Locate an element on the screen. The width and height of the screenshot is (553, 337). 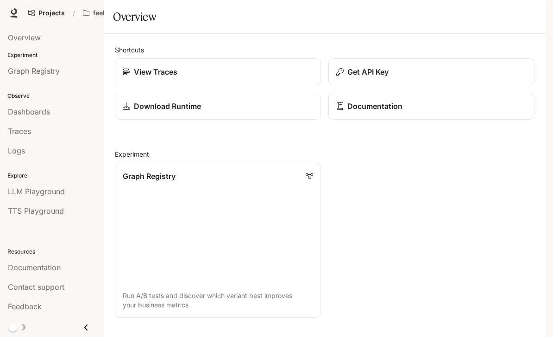
p: Documentation is located at coordinates (375, 106).